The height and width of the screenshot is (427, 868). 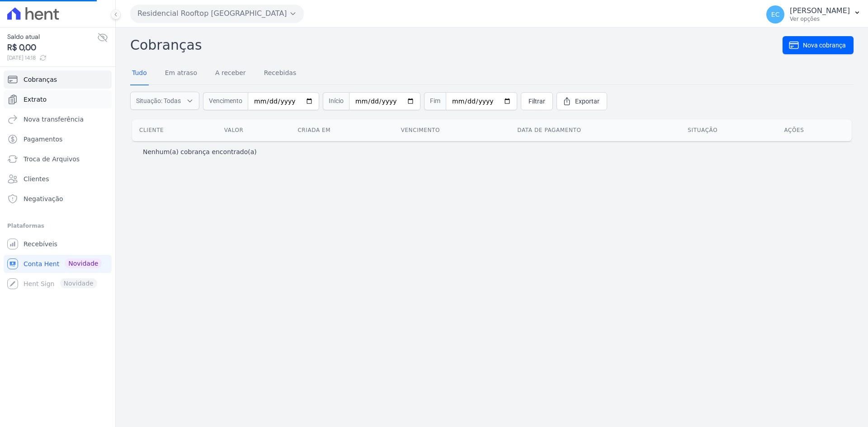 What do you see at coordinates (225, 101) in the screenshot?
I see `span: Vencimento` at bounding box center [225, 101].